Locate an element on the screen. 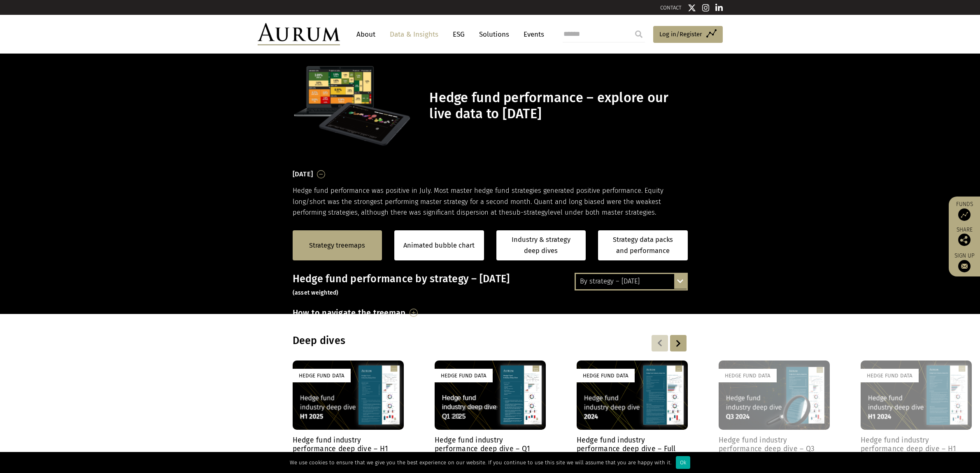 The height and width of the screenshot is (473, 980). h4: Hedge fund industry performance deep dive – H1 2024 is located at coordinates (916, 449).